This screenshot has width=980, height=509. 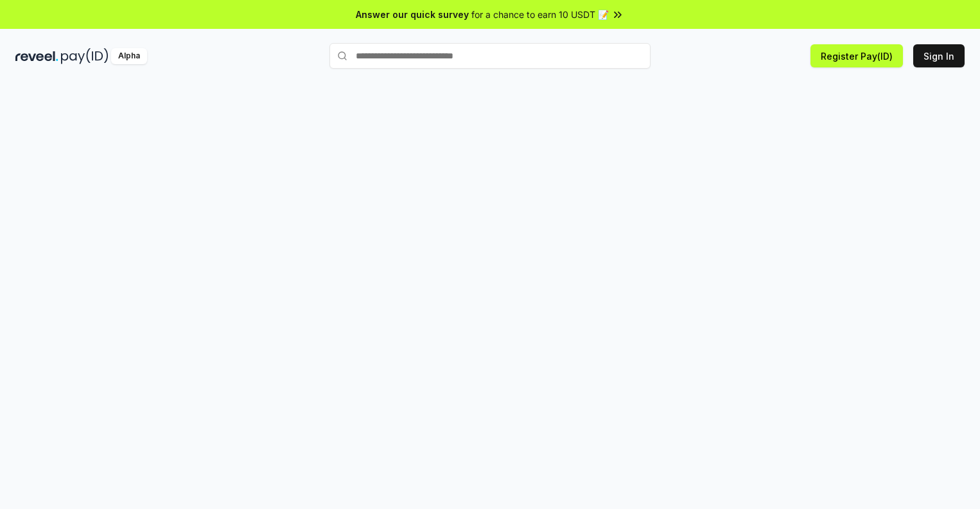 What do you see at coordinates (36, 56) in the screenshot?
I see `img: reveel_dark` at bounding box center [36, 56].